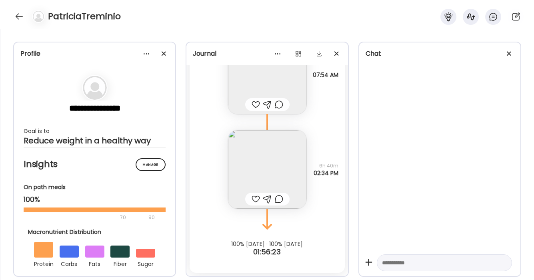 Image resolution: width=534 pixels, height=280 pixels. Describe the element at coordinates (44, 263) in the screenshot. I see `div: protein` at that location.